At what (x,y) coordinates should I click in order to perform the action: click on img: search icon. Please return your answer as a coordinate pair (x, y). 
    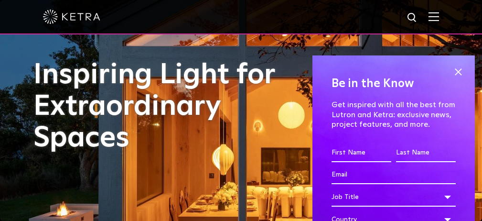
    Looking at the image, I should click on (412, 18).